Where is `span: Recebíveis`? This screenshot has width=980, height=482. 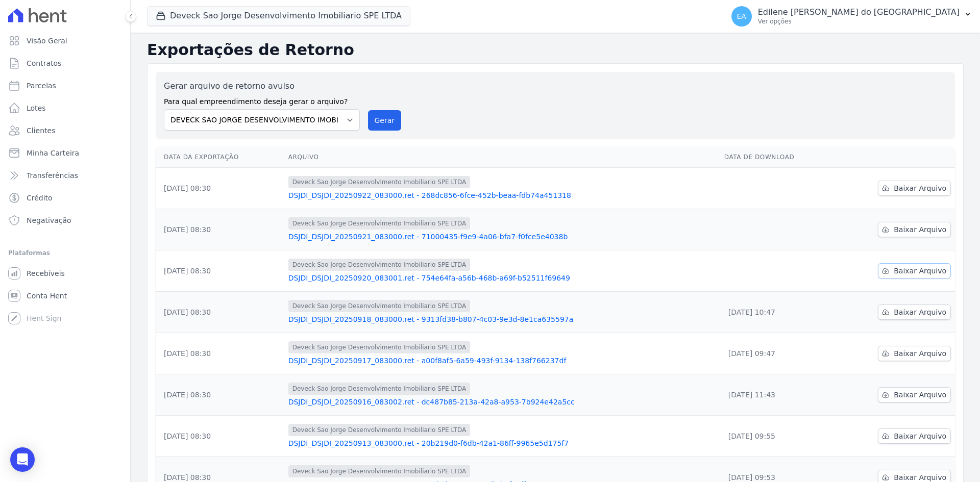 span: Recebíveis is located at coordinates (46, 273).